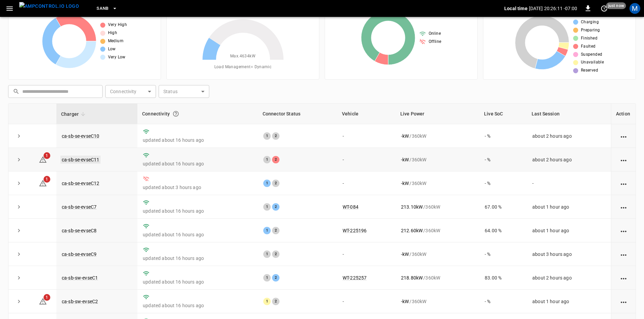 Image resolution: width=644 pixels, height=319 pixels. I want to click on span: Reserved, so click(589, 71).